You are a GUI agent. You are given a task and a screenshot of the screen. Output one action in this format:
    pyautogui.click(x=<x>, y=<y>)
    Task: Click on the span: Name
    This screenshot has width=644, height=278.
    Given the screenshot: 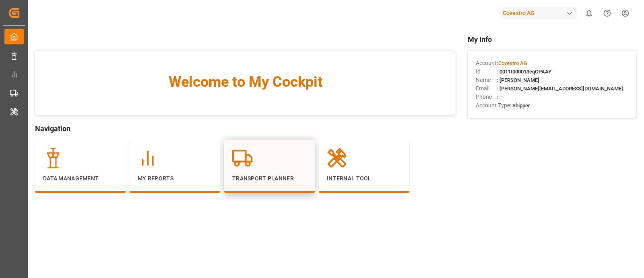 What is the action you would take?
    pyautogui.click(x=486, y=80)
    